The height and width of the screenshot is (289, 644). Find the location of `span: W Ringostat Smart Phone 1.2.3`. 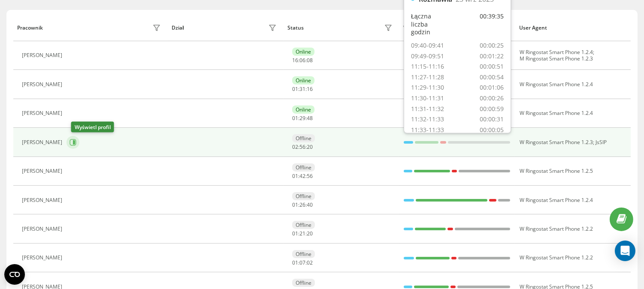

span: W Ringostat Smart Phone 1.2.3 is located at coordinates (556, 142).